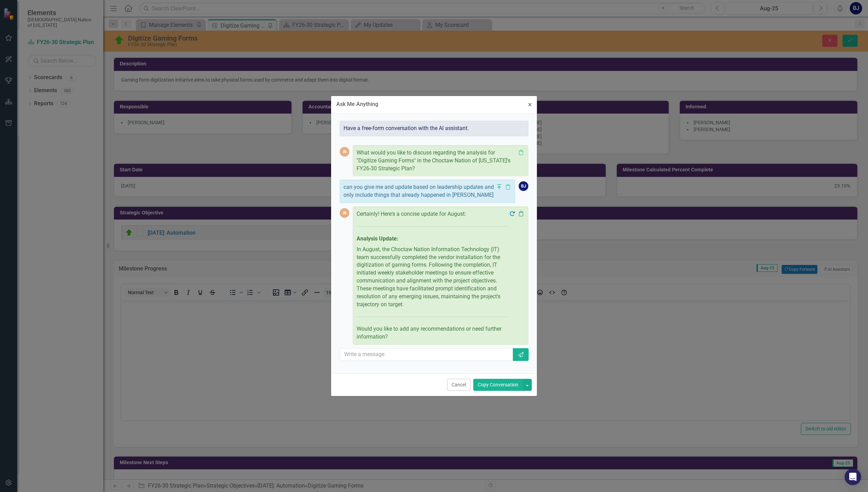  Describe the element at coordinates (436, 161) in the screenshot. I see `p: What would you like to discuss regarding the analysis for "Digitize Gaming Forms" in the Choctaw ...` at that location.